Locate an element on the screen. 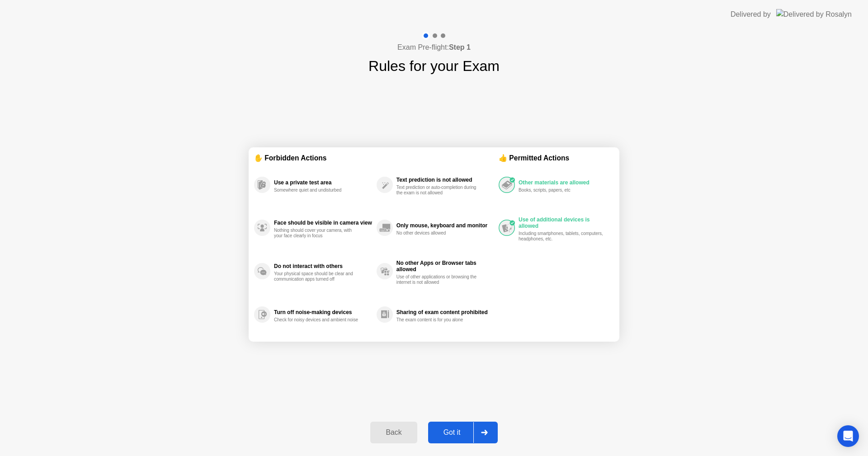 The image size is (868, 456). button: Got it is located at coordinates (463, 432).